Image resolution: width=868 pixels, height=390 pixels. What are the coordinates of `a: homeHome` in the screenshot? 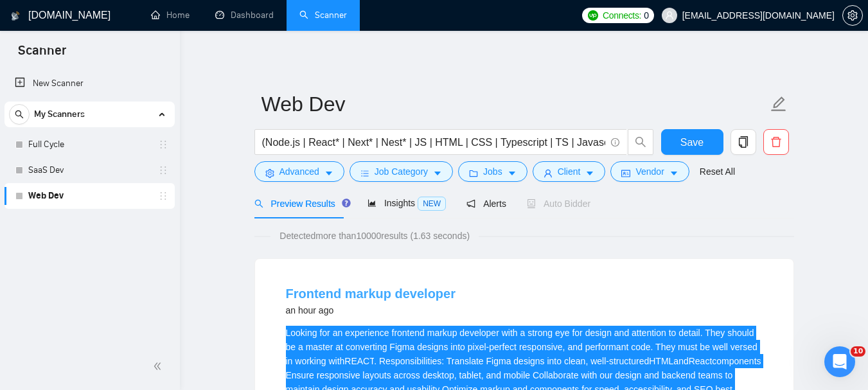 It's located at (171, 15).